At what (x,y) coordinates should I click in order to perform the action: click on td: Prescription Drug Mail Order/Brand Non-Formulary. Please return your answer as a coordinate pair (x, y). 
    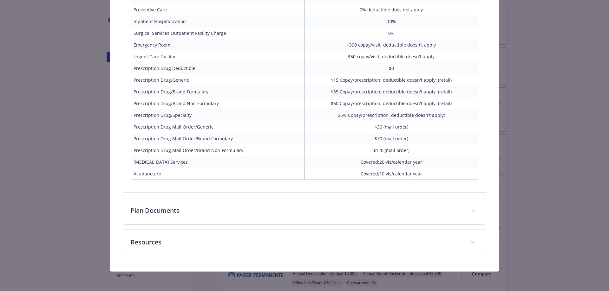
    Looking at the image, I should click on (217, 150).